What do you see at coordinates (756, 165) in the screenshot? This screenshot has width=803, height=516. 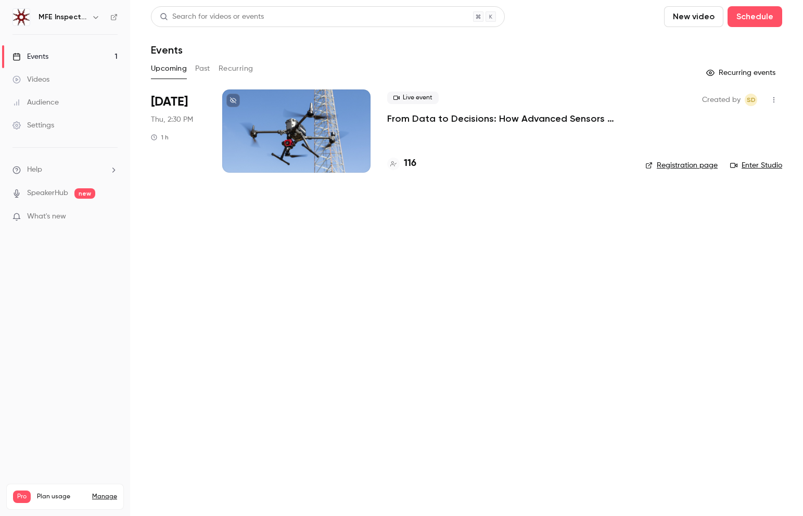 I see `a: Enter Studio` at bounding box center [756, 165].